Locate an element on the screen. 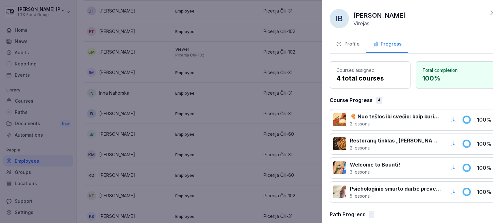 This screenshot has width=493, height=223. div: Profile is located at coordinates (348, 44).